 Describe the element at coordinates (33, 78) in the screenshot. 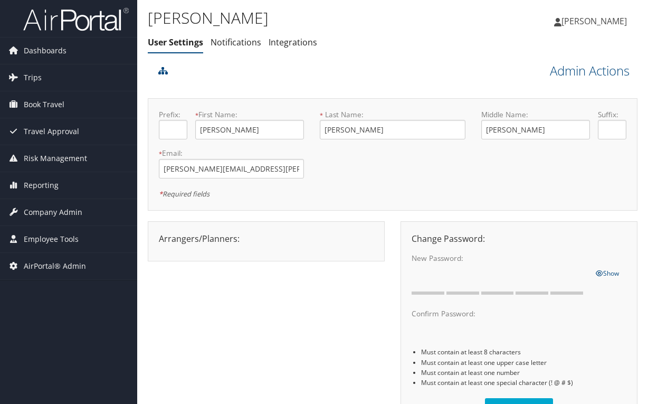

I see `span: Trips` at that location.